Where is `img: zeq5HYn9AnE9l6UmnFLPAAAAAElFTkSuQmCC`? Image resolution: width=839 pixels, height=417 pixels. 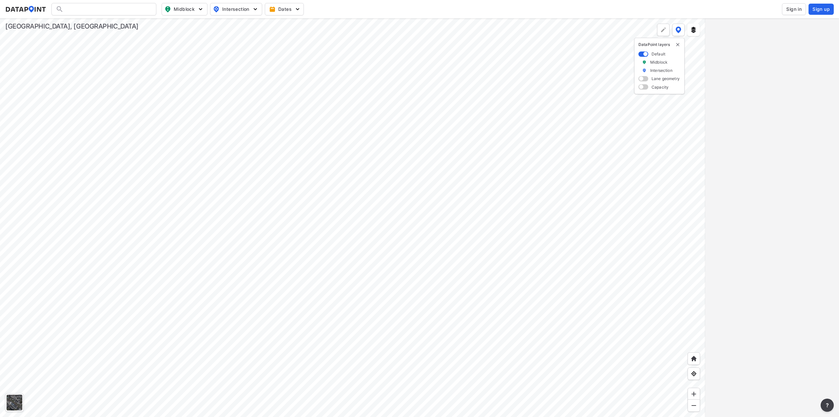
img: zeq5HYn9AnE9l6UmnFLPAAAAAElFTkSuQmCC is located at coordinates (694, 373).